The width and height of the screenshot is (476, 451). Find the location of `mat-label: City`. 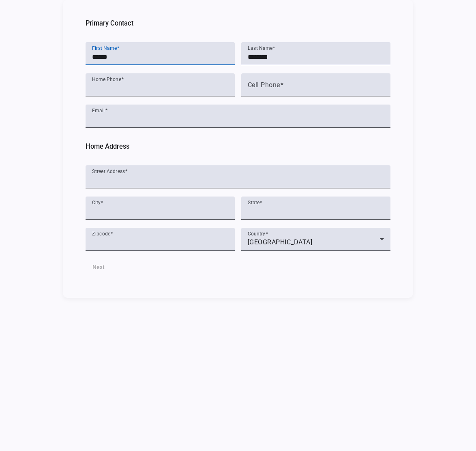

mat-label: City is located at coordinates (96, 203).